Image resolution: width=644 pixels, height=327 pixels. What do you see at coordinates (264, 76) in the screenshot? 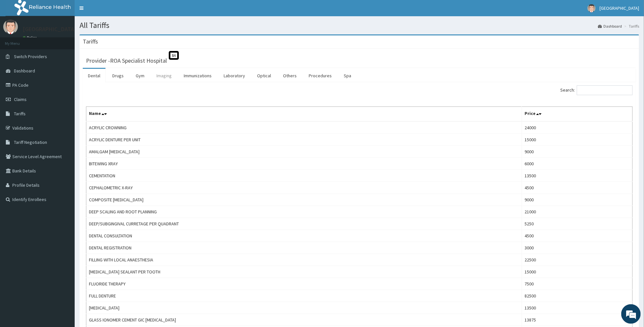
I see `a: Optical` at bounding box center [264, 76].